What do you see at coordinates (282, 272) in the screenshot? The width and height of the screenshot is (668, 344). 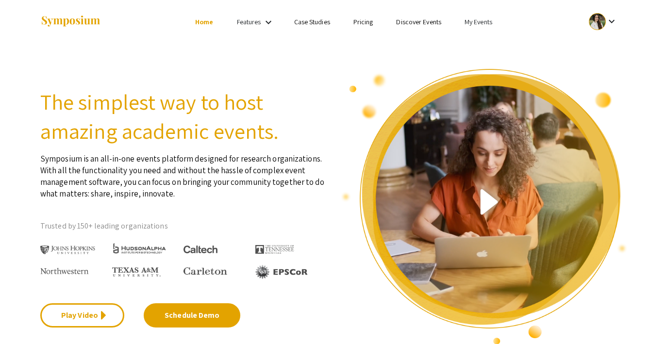 I see `img: EPSCOR` at bounding box center [282, 272].